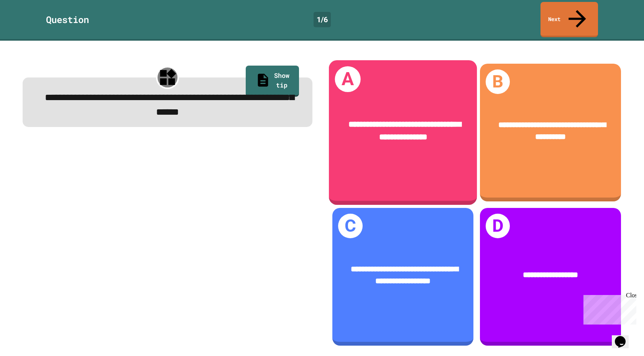 This screenshot has height=356, width=644. I want to click on h1: A, so click(347, 79).